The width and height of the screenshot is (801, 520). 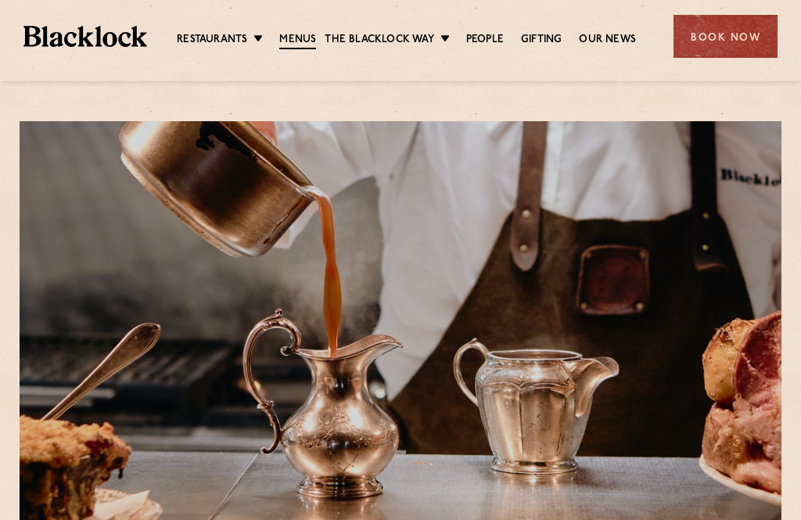 I want to click on img: BL_Textured_Logo-footer-cropped.svg, so click(x=85, y=36).